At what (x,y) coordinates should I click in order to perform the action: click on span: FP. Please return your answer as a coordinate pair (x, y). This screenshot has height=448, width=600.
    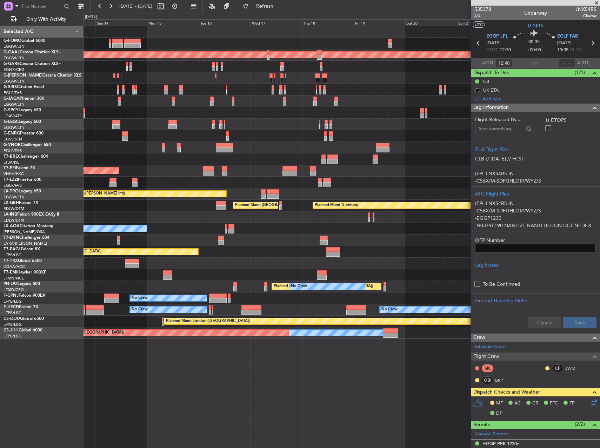
    Looking at the image, I should click on (572, 403).